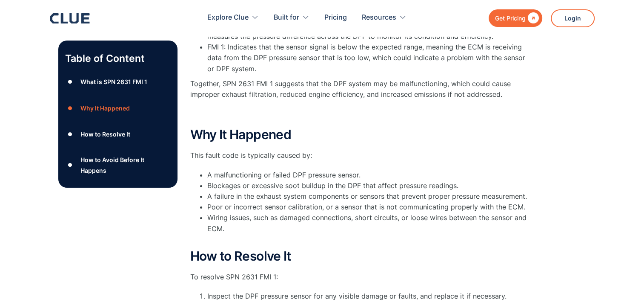 The image size is (644, 302). I want to click on a: ●What is SPN 2631 FMI 1, so click(118, 82).